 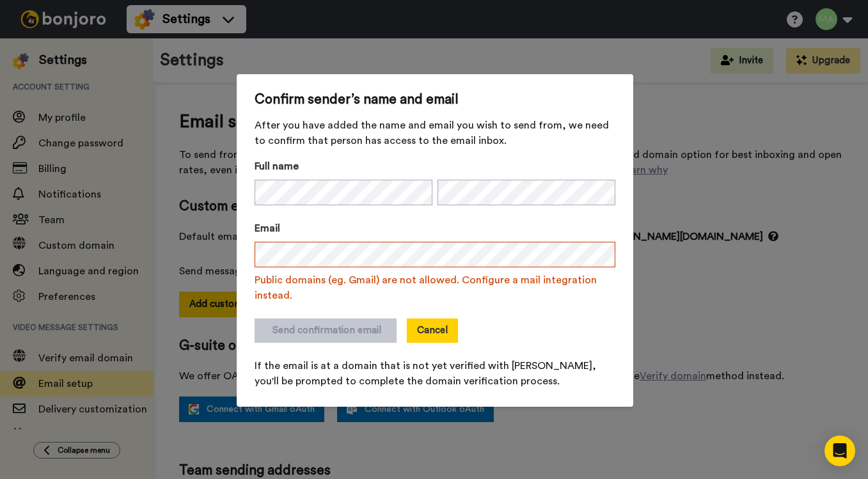 I want to click on span: Confirm sender’s name and email, so click(x=435, y=100).